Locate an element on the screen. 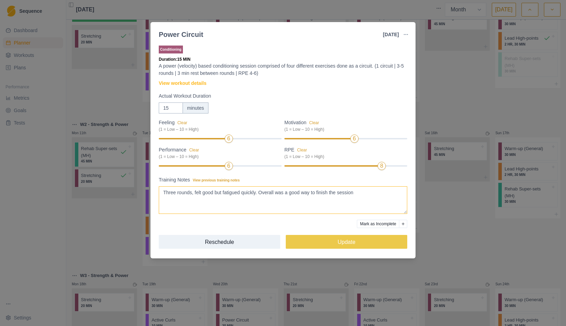  button: Reschedule is located at coordinates (220, 242).